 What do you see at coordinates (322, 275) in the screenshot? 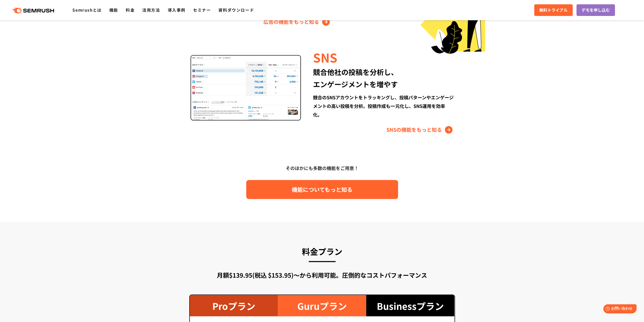
I see `div: 月額$139.95(税込 $153.95)〜から利用可能。圧倒的なコストパフォーマンス` at bounding box center [322, 275].